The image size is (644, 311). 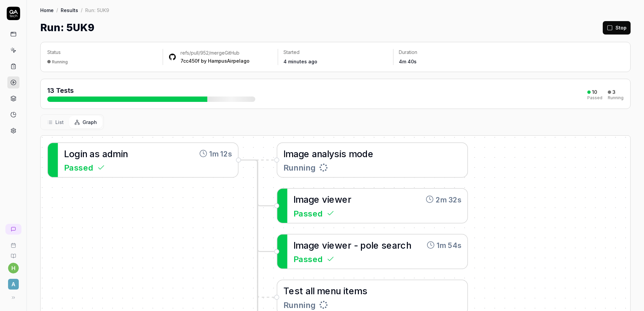 I want to click on span: p, so click(x=363, y=245).